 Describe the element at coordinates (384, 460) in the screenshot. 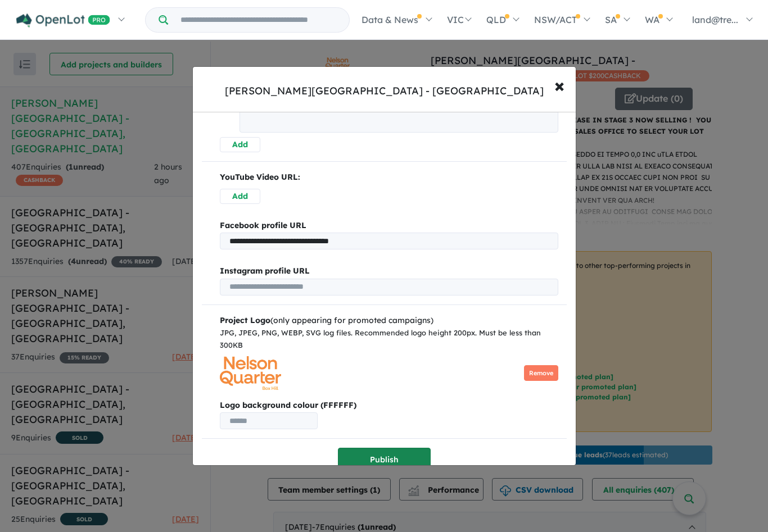

I see `button: Publish` at that location.